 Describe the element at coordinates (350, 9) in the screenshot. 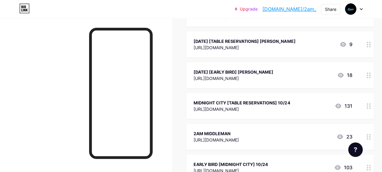

I see `img: 2am_manila` at that location.